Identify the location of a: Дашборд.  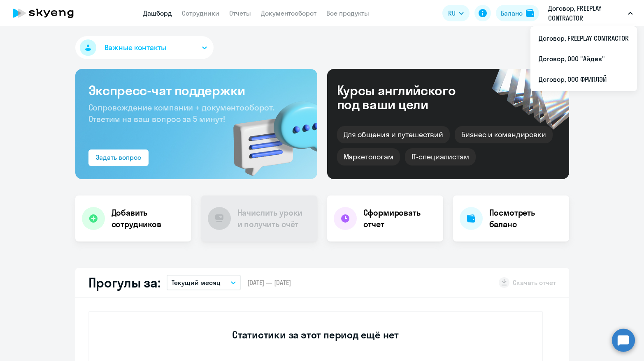
(157, 13).